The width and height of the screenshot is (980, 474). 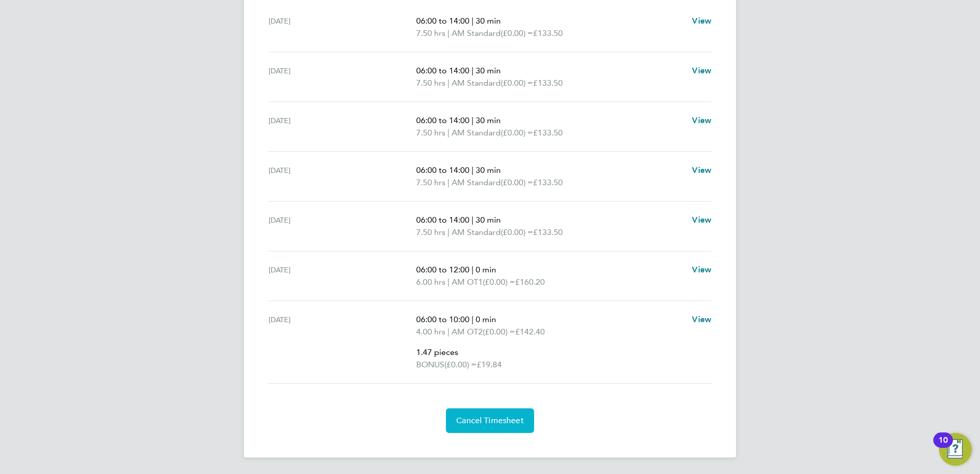 I want to click on p: 1.47 pieces, so click(x=550, y=352).